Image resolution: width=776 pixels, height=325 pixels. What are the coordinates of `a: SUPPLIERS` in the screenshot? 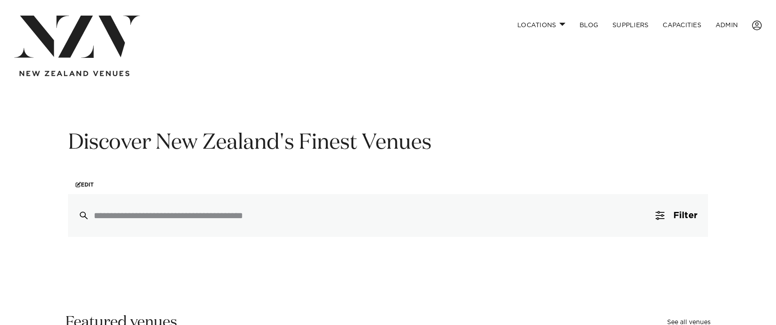 It's located at (630, 25).